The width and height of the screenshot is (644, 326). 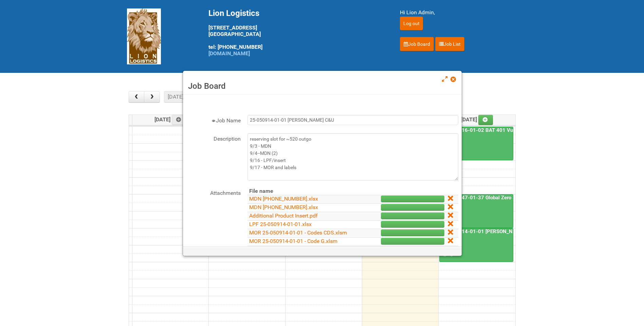 I want to click on label: Job Name, so click(x=214, y=120).